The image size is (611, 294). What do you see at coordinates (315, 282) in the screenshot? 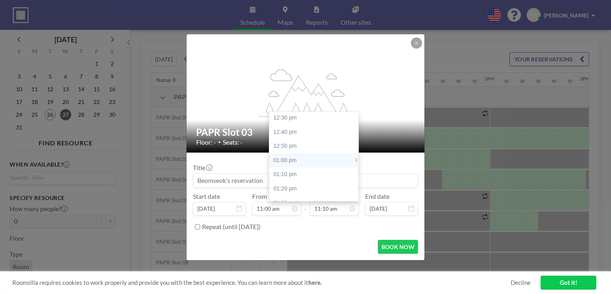
I see `a: here.` at bounding box center [315, 282].